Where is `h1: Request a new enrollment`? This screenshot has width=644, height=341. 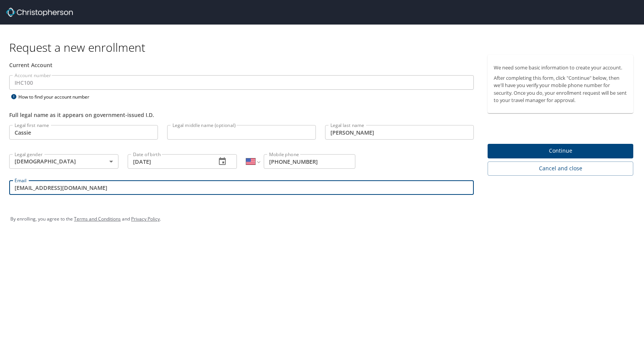
h1: Request a new enrollment is located at coordinates (325, 47).